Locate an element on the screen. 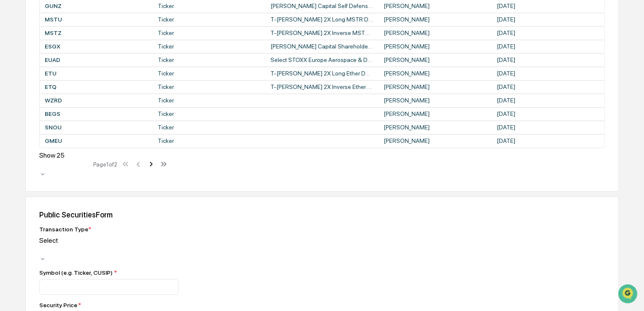  p: How can we help? is located at coordinates (81, 25).